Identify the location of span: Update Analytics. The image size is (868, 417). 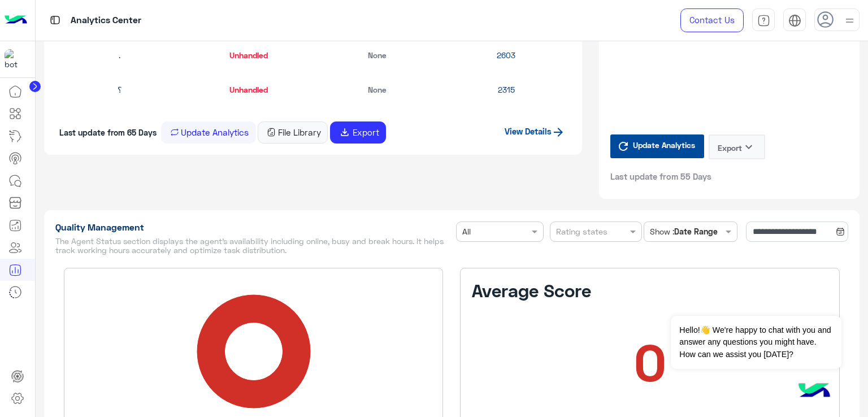
(664, 145).